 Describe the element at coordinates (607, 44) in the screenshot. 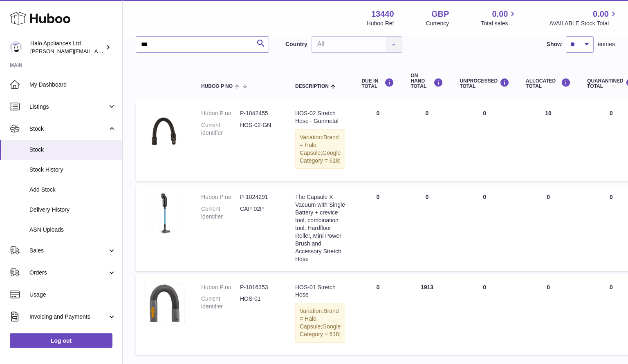

I see `span: entries` at that location.